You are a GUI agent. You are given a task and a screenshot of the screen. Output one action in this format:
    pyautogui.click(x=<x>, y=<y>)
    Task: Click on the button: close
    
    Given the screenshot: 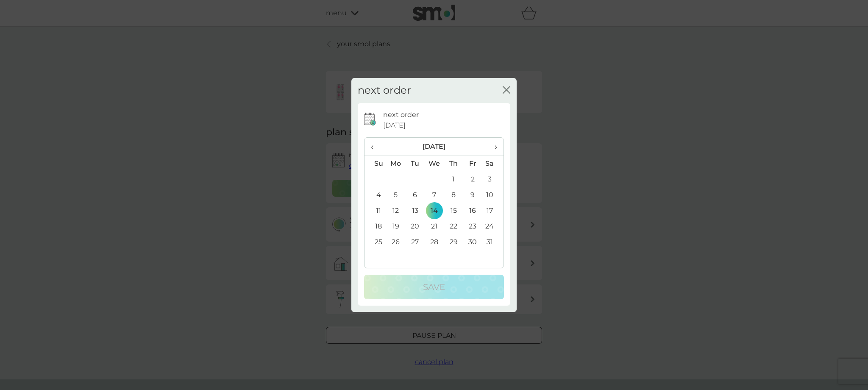 What is the action you would take?
    pyautogui.click(x=506, y=90)
    